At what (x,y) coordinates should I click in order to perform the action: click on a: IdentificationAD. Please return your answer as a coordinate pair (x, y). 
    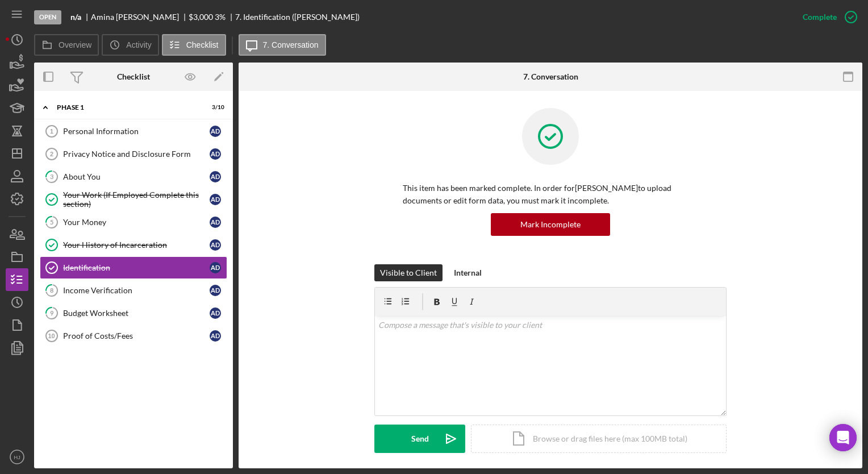
    Looking at the image, I should click on (134, 268).